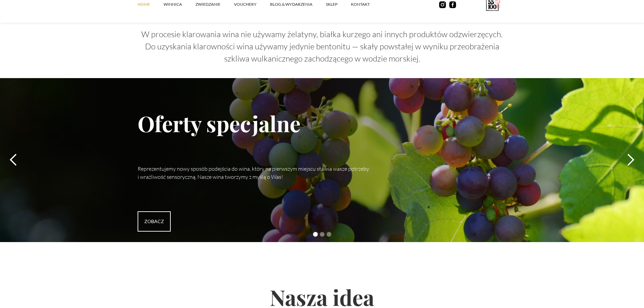 The height and width of the screenshot is (308, 644). What do you see at coordinates (322, 123) in the screenshot?
I see `h1: Oferty specjalne` at bounding box center [322, 123].